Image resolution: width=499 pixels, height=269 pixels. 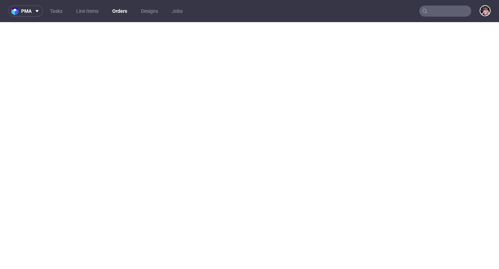 I want to click on button: pma, so click(x=26, y=11).